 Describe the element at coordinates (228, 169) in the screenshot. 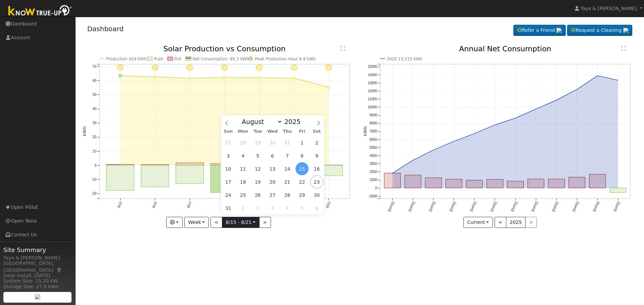

I see `span: August 10, 2025` at that location.